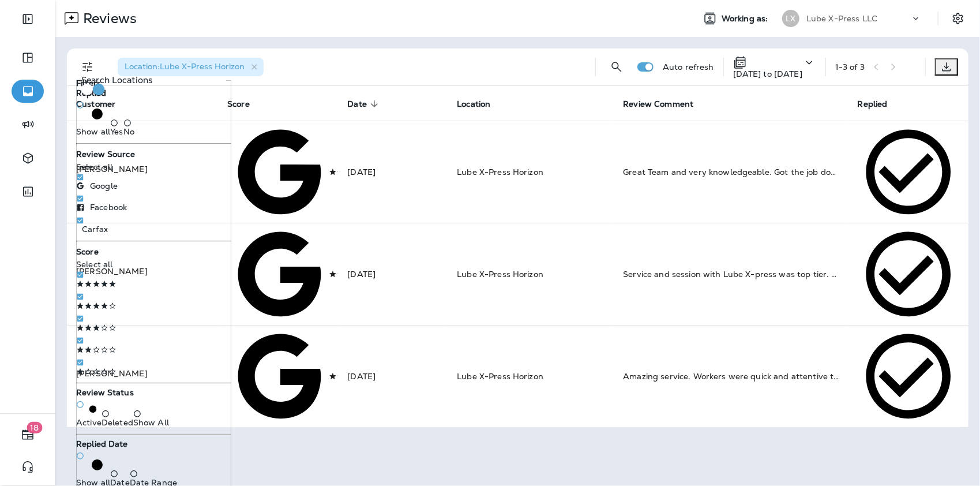  What do you see at coordinates (790, 18) in the screenshot?
I see `div: LX` at bounding box center [790, 18].